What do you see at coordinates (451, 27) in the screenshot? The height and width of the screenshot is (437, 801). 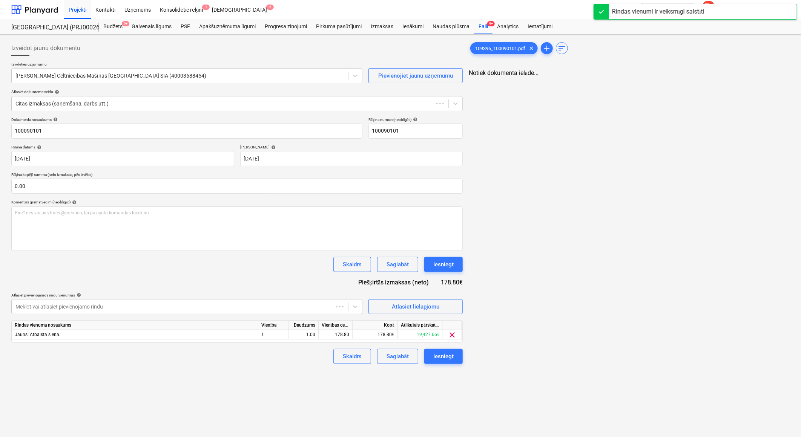 I see `div: Naudas plūsma` at bounding box center [451, 27].